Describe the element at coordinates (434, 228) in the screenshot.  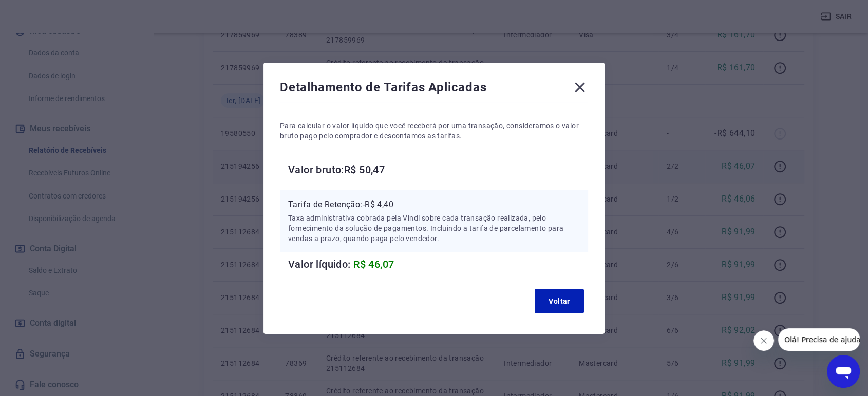
I see `p: Taxa administrativa cobrada pela Vindi sobre cada transação realizada, pelo fornecimento da soluç...` at that location.